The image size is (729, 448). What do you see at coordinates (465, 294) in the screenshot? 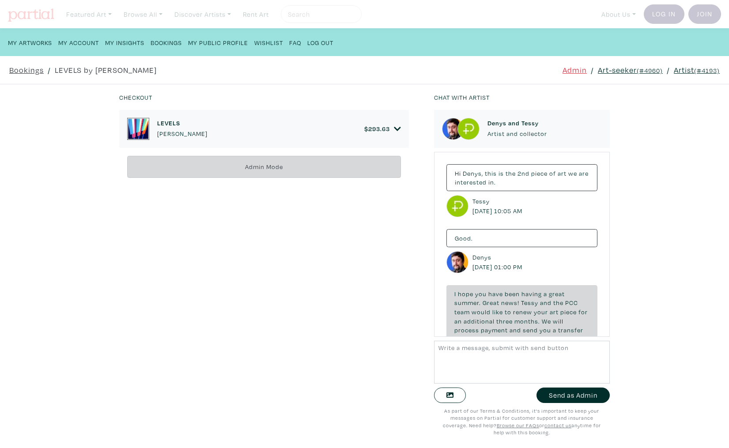
I see `span: hope` at bounding box center [465, 294].